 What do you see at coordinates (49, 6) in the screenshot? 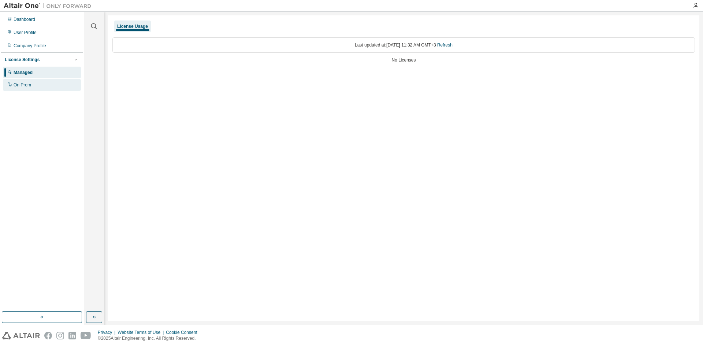
I see `img: Altair One` at bounding box center [49, 6].